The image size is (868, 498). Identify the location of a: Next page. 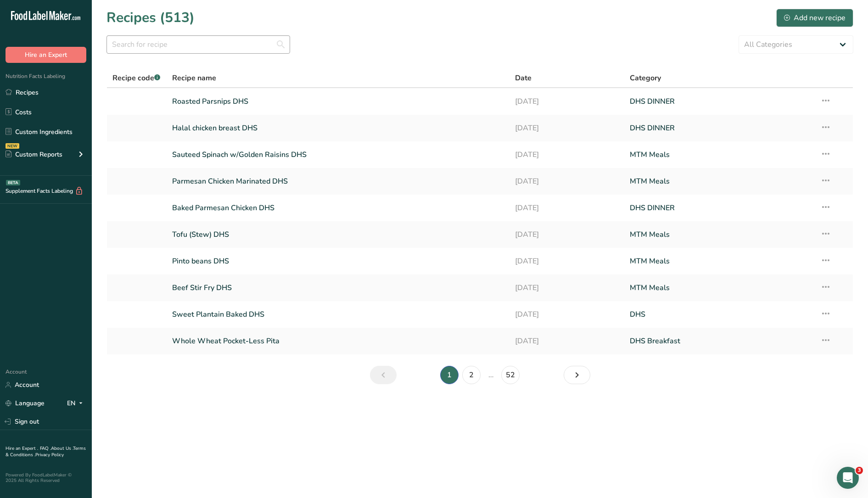
(577, 375).